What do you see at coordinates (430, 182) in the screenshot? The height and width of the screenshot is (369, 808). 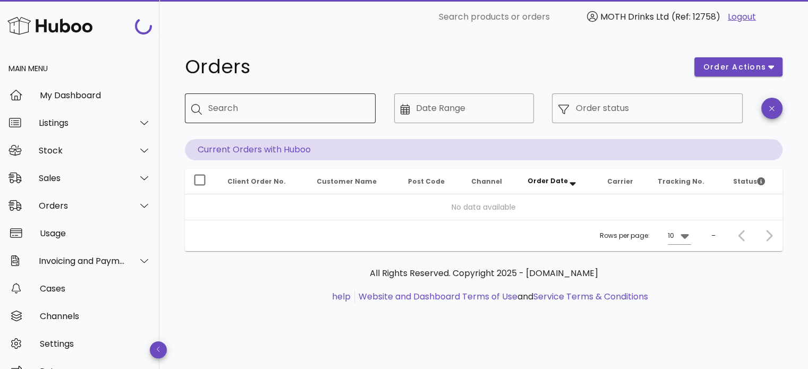 I see `th: Post Code` at bounding box center [430, 182].